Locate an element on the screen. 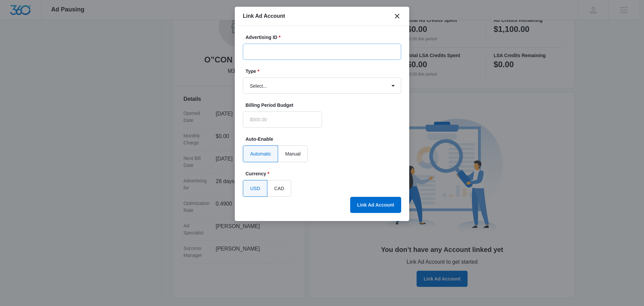 The height and width of the screenshot is (306, 644). button: close is located at coordinates (397, 16).